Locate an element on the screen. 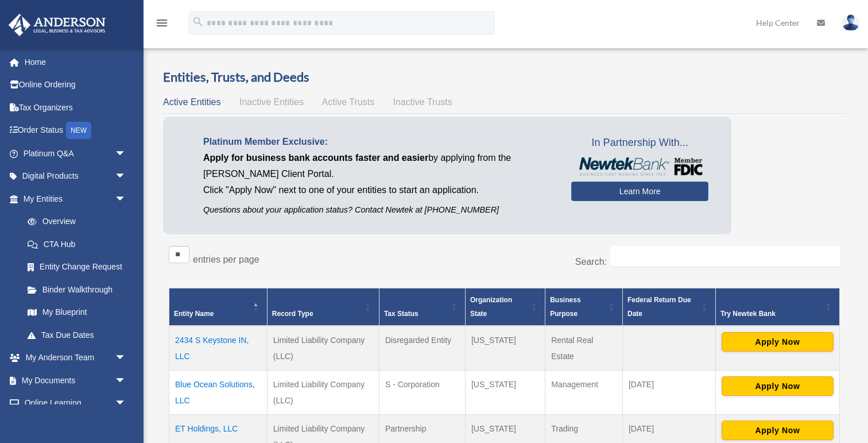 The height and width of the screenshot is (443, 868). a: My Anderson Teamarrow_drop_down is located at coordinates (76, 358).